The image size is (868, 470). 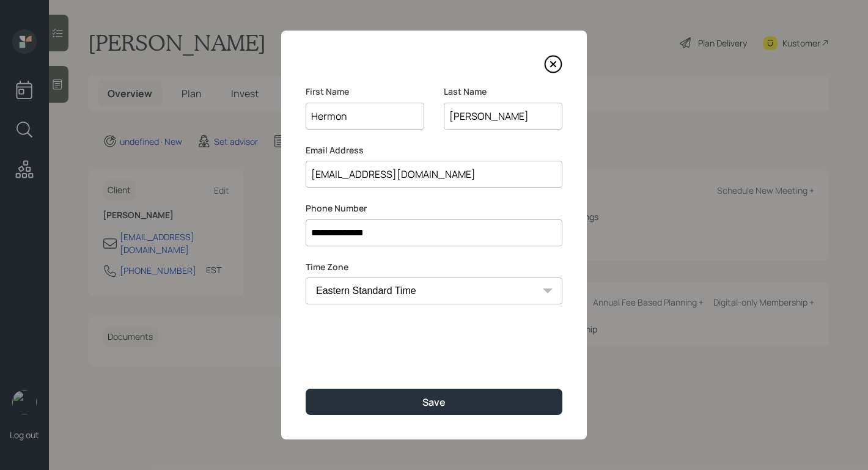 I want to click on label: First Name, so click(x=365, y=92).